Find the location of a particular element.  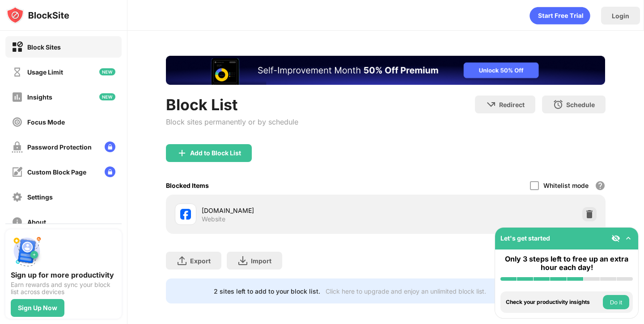

div: Sign up for more productivity is located at coordinates (64, 275).